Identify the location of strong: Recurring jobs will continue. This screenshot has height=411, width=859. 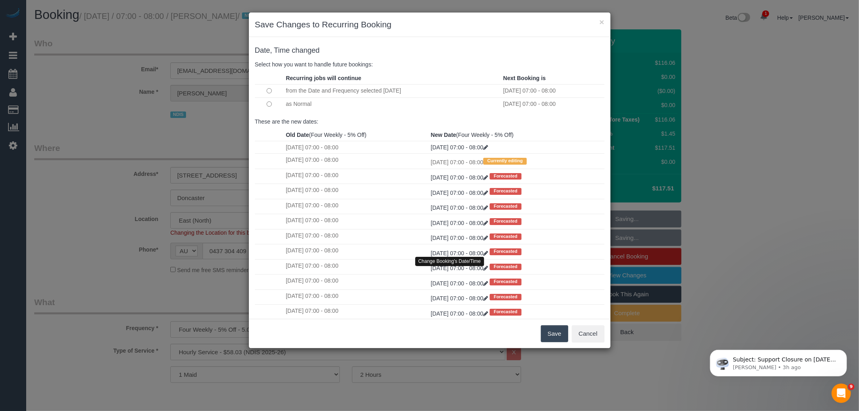
(324, 78).